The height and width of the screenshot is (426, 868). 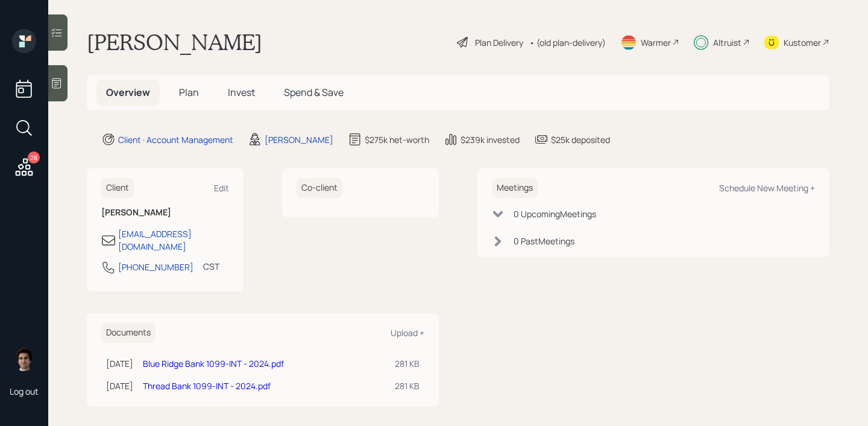 What do you see at coordinates (515, 188) in the screenshot?
I see `h6: Meetings` at bounding box center [515, 188].